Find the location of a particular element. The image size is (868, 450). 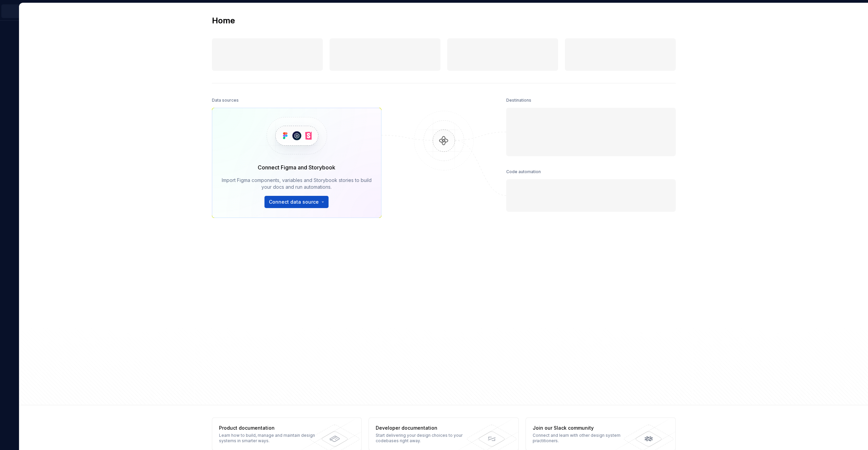

div: Learn how to build, manage and maintain design systems in smarter ways. is located at coordinates (268, 438).